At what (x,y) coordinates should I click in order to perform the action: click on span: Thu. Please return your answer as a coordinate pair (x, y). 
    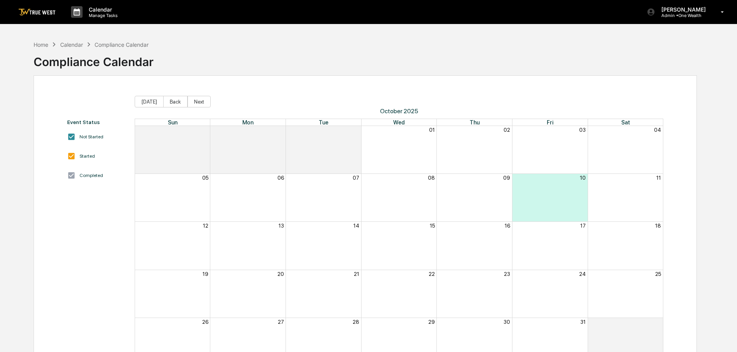
    Looking at the image, I should click on (475, 122).